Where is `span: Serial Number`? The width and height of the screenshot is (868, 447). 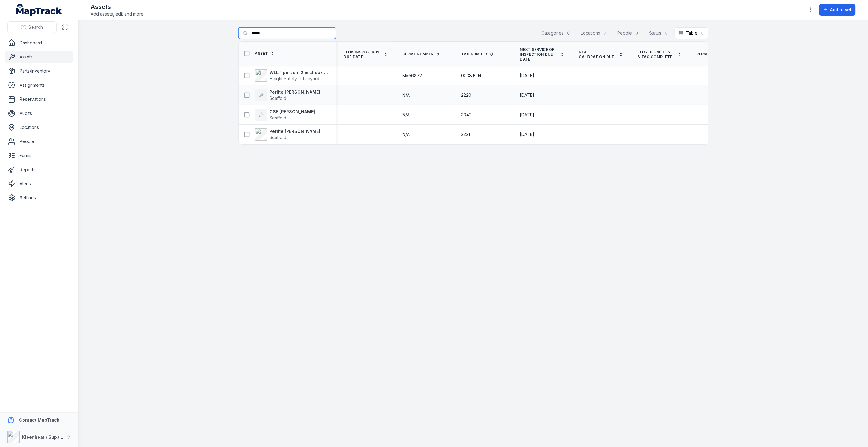
span: Serial Number is located at coordinates (418, 54).